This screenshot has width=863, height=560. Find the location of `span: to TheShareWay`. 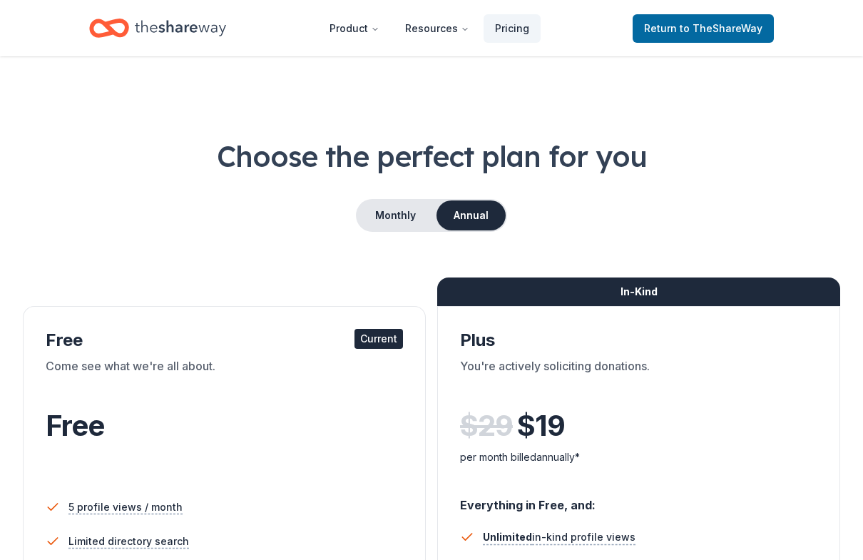

span: to TheShareWay is located at coordinates (721, 28).